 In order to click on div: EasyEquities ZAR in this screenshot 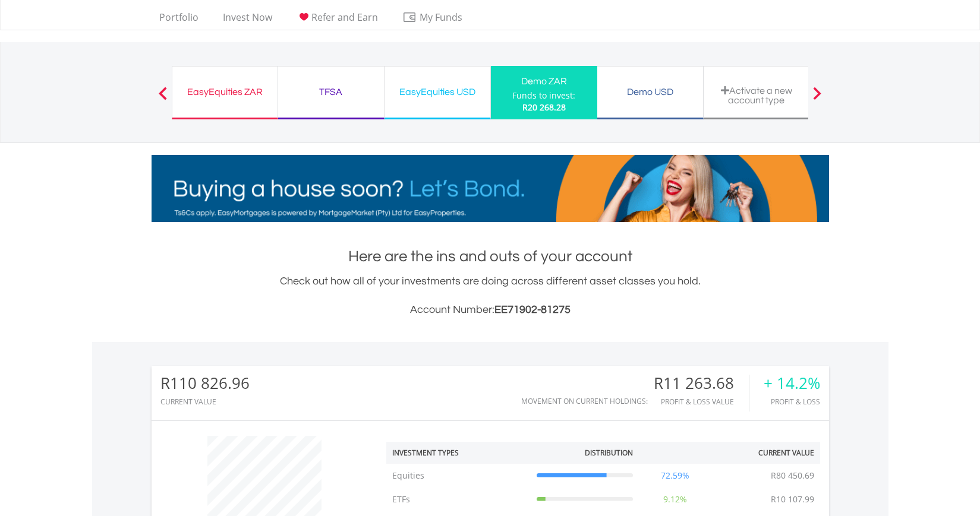, I will do `click(225, 92)`.